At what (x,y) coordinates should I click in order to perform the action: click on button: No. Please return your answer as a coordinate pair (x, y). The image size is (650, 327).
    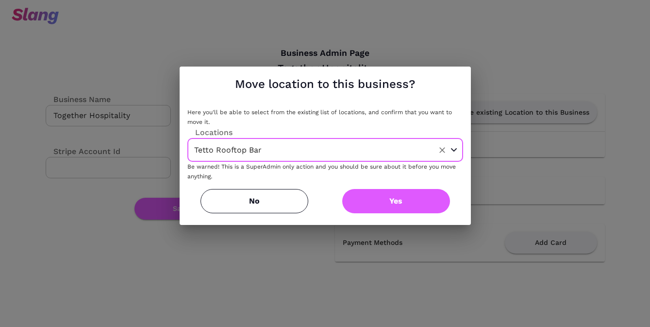
    Looking at the image, I should click on (255, 201).